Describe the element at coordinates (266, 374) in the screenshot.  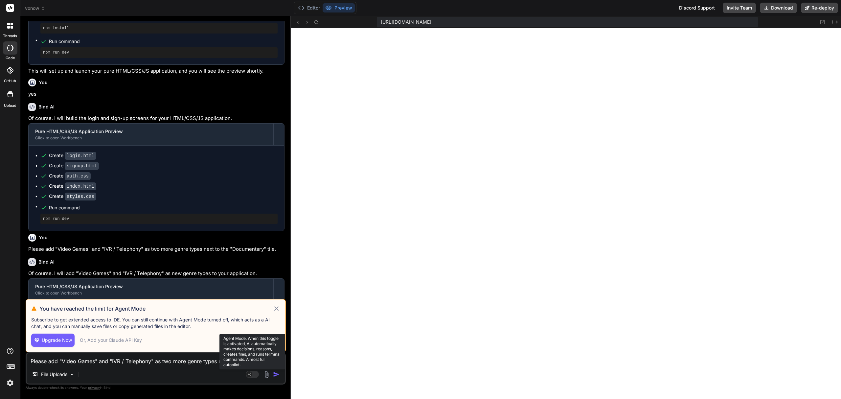
I see `img: attachment` at that location.